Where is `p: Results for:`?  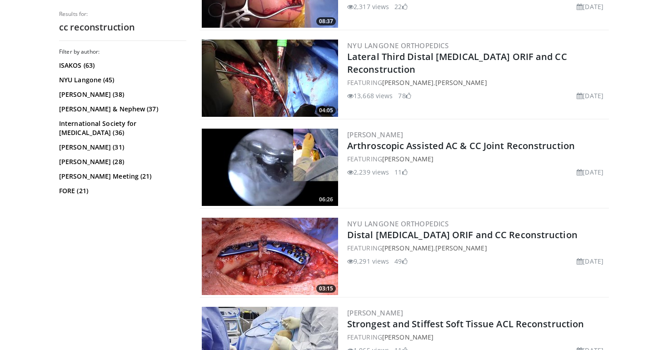
p: Results for: is located at coordinates (123, 14).